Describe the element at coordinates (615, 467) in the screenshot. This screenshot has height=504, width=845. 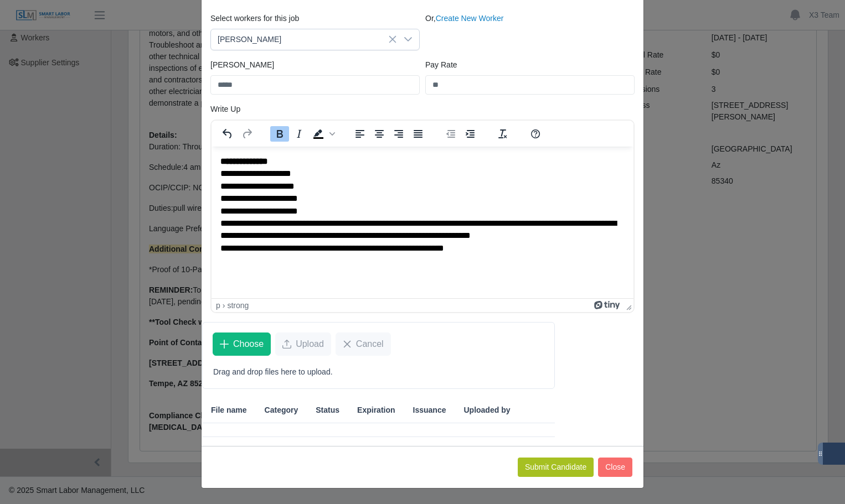
I see `button: Close` at that location.